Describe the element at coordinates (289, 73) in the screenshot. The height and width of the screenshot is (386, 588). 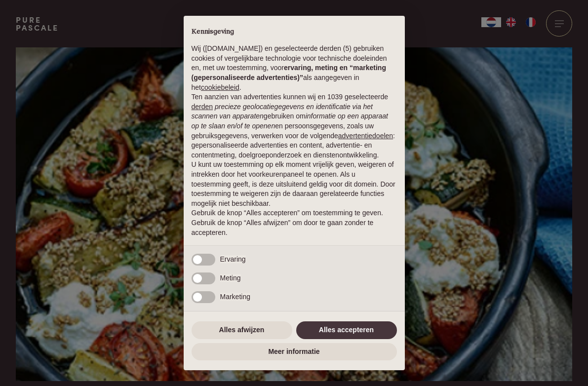
I see `strong: ervaring, meting en “marketing (gepersonaliseerde advertenties)”` at that location.